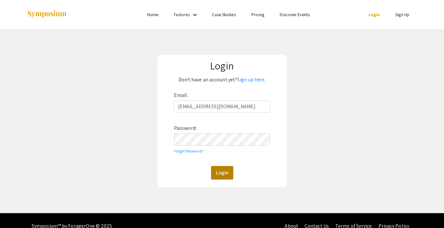 The height and width of the screenshot is (228, 444). I want to click on h1: Login, so click(222, 66).